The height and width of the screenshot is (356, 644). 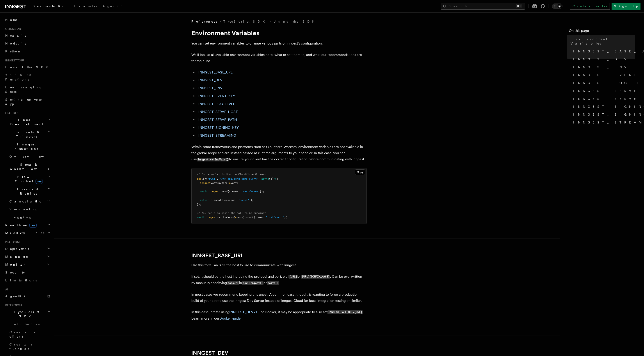 I want to click on button: Realtimenew, so click(x=27, y=225).